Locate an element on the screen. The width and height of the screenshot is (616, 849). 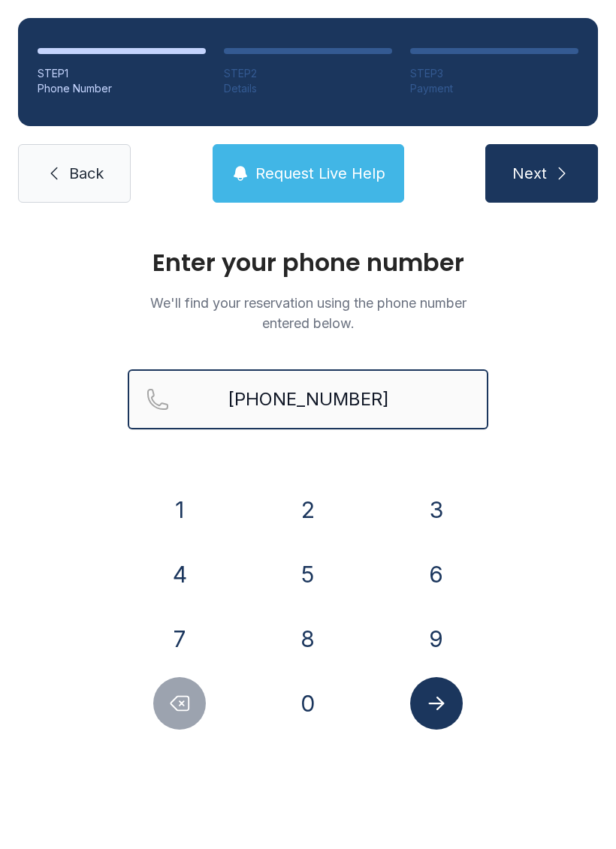
button: 8 is located at coordinates (308, 639).